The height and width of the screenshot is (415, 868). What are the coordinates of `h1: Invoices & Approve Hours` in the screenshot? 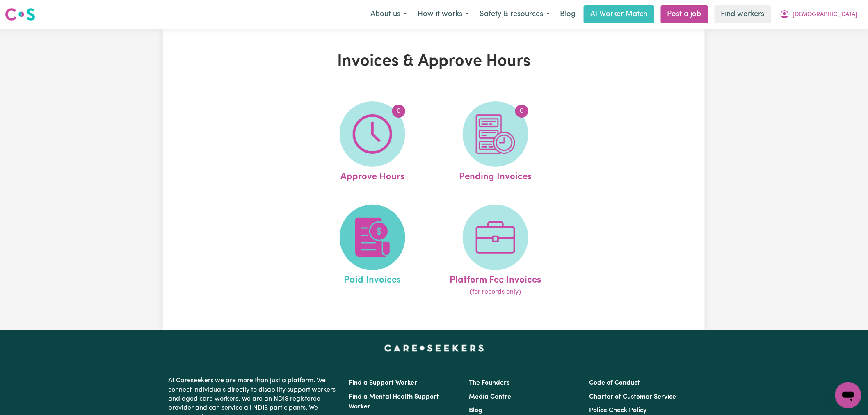 It's located at (434, 62).